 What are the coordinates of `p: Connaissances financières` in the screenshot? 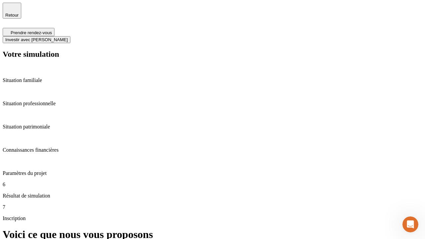 It's located at (212, 150).